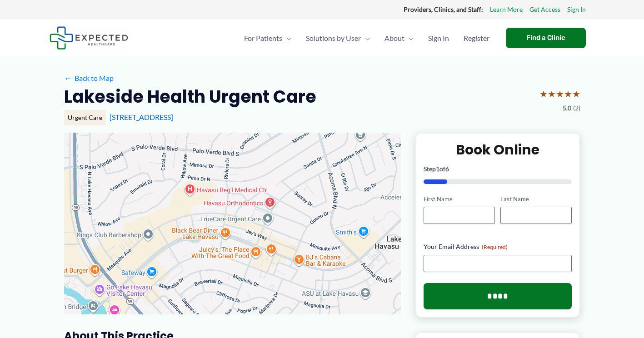 This screenshot has width=644, height=338. Describe the element at coordinates (399, 38) in the screenshot. I see `a: AboutMenu Toggle` at that location.